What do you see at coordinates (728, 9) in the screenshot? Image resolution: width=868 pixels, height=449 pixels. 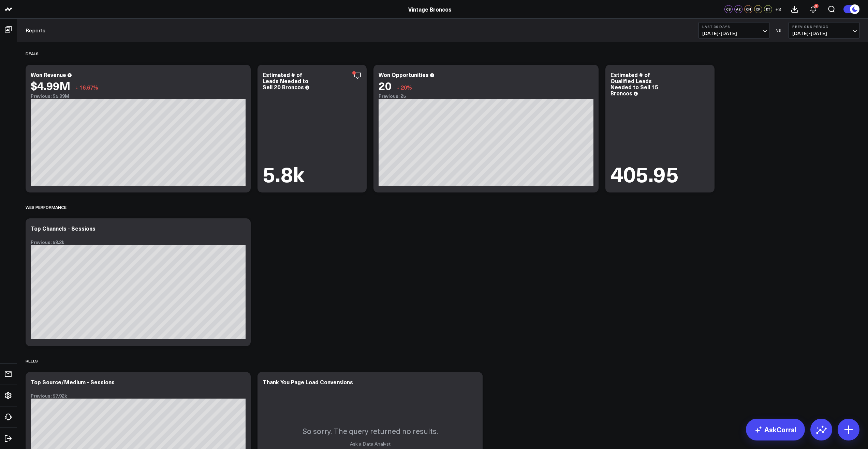 I see `div: CS` at bounding box center [728, 9].